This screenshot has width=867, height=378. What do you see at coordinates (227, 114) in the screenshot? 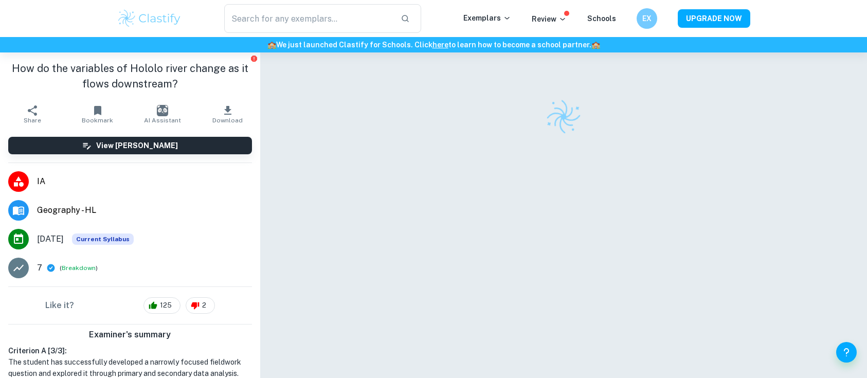
I see `button: Download` at bounding box center [227, 114].